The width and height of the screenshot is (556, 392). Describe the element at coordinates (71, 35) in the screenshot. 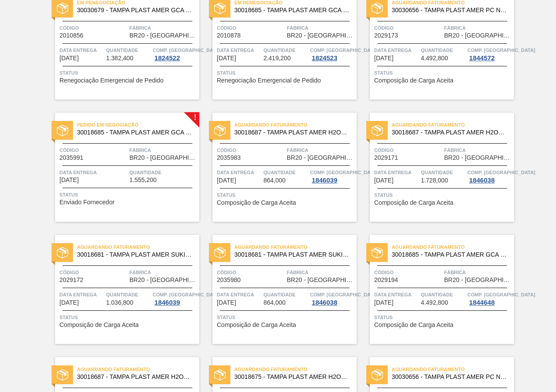

I see `span: 2010856` at that location.